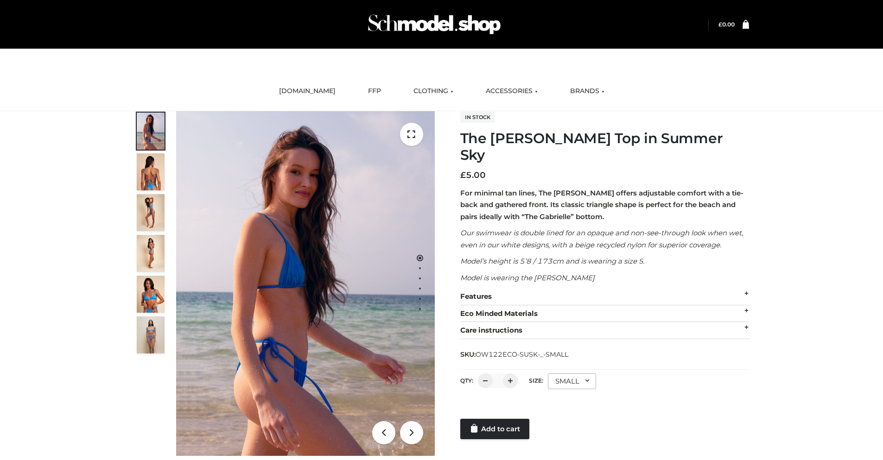 This screenshot has width=883, height=460. What do you see at coordinates (727, 24) in the screenshot?
I see `bdi: 0.00` at bounding box center [727, 24].